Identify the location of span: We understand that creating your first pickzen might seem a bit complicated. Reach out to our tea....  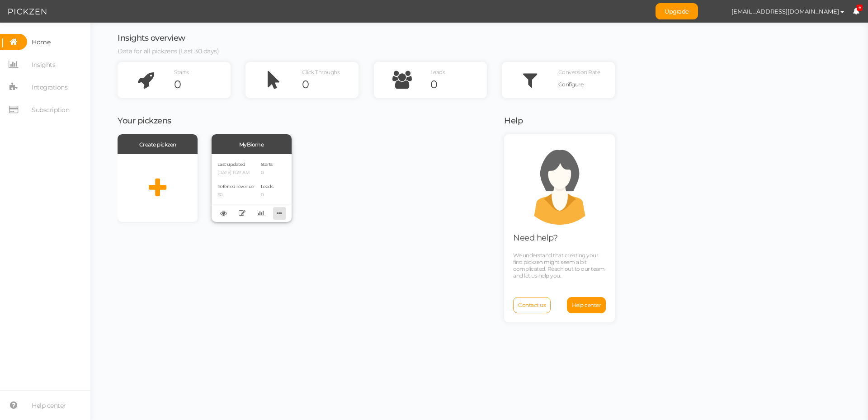
(559, 265).